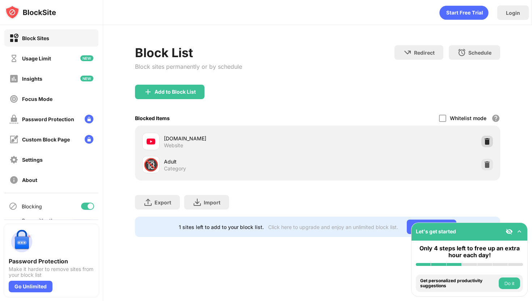  Describe the element at coordinates (468, 118) in the screenshot. I see `div: Whitelist mode` at that location.